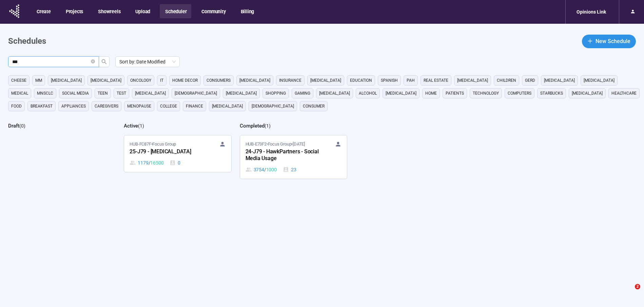 This screenshot has width=644, height=307. What do you see at coordinates (624, 93) in the screenshot?
I see `span: healthcare` at bounding box center [624, 93].